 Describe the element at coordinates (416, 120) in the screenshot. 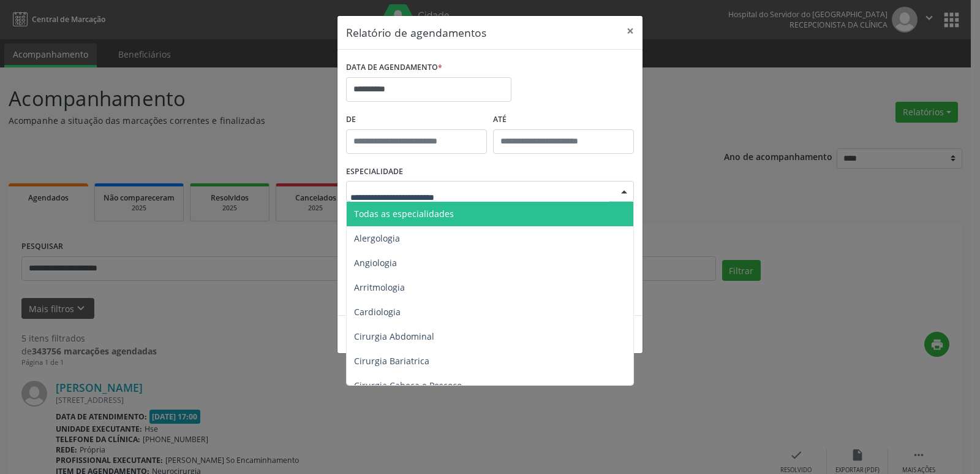

I see `label: De` at that location.